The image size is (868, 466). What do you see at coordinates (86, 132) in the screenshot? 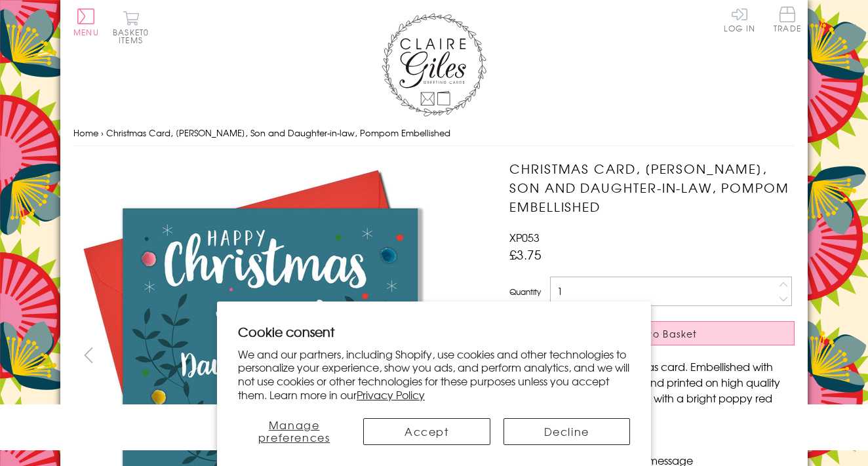
I see `a: Home` at bounding box center [86, 132].